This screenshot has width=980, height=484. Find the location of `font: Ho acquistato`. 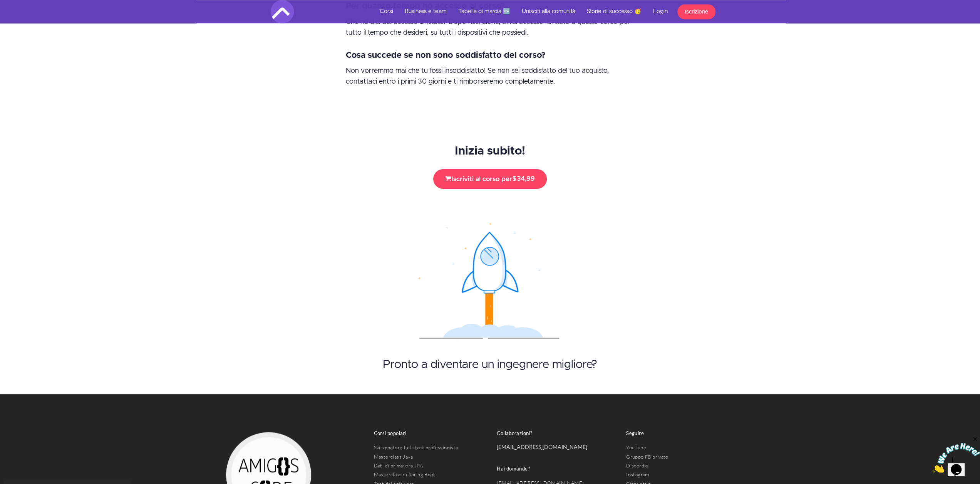

font: Ho acquistato is located at coordinates (49, 461).